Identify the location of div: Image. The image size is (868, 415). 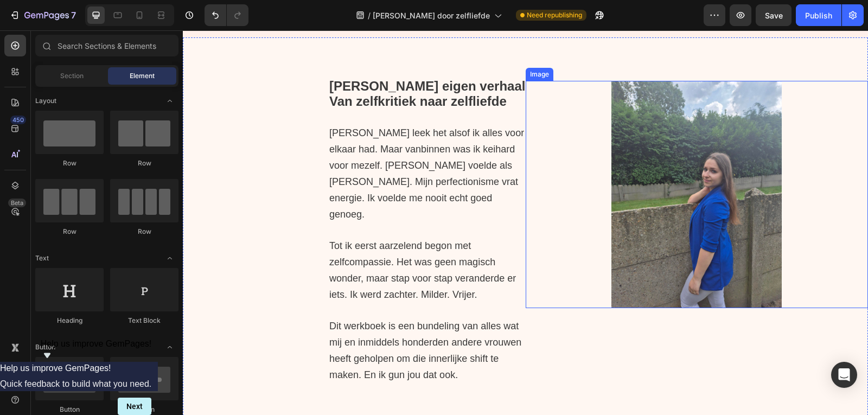
(356, 44).